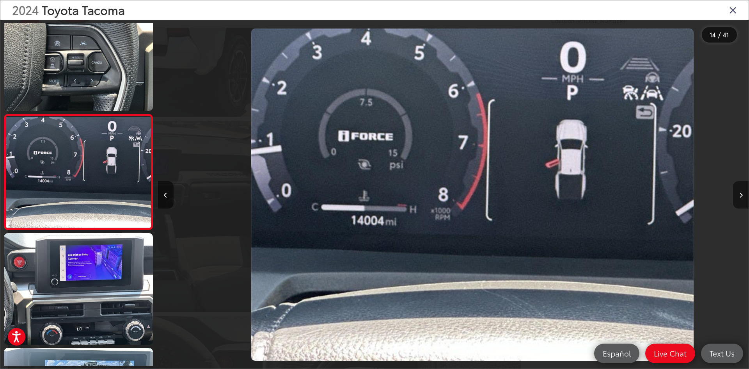 Image resolution: width=749 pixels, height=369 pixels. I want to click on a: Español, so click(617, 353).